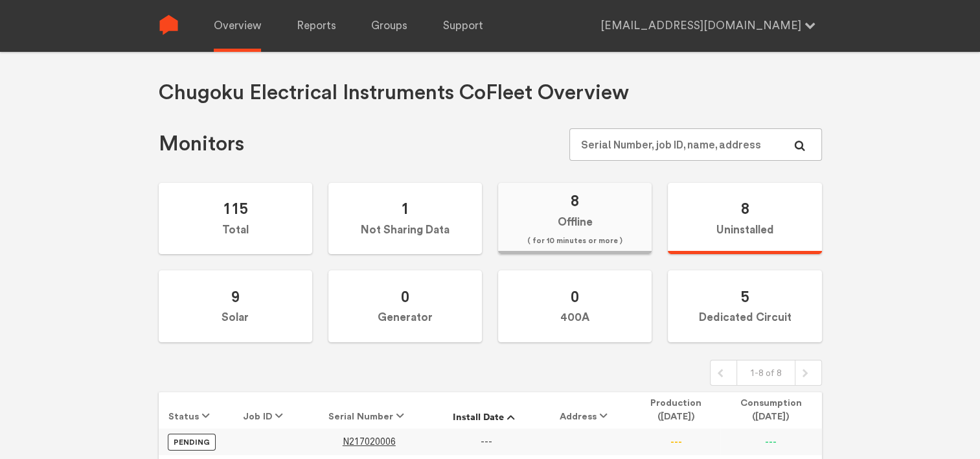 Image resolution: width=980 pixels, height=459 pixels. What do you see at coordinates (235, 219) in the screenshot?
I see `label: Total` at bounding box center [235, 219].